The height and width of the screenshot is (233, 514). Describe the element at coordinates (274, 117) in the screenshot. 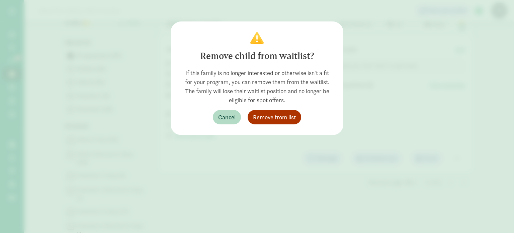

I see `button: Remove from list` at that location.